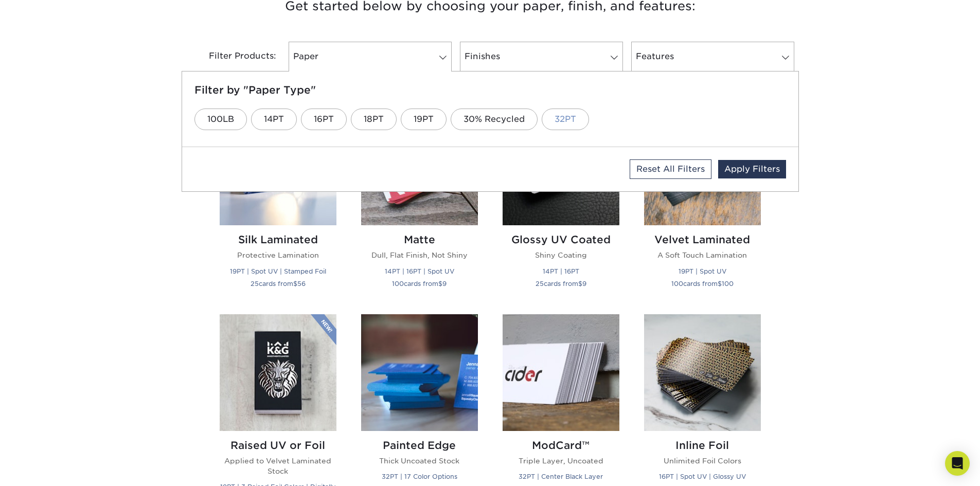 This screenshot has width=980, height=486. Describe the element at coordinates (419, 446) in the screenshot. I see `h2: Painted Edge` at that location.